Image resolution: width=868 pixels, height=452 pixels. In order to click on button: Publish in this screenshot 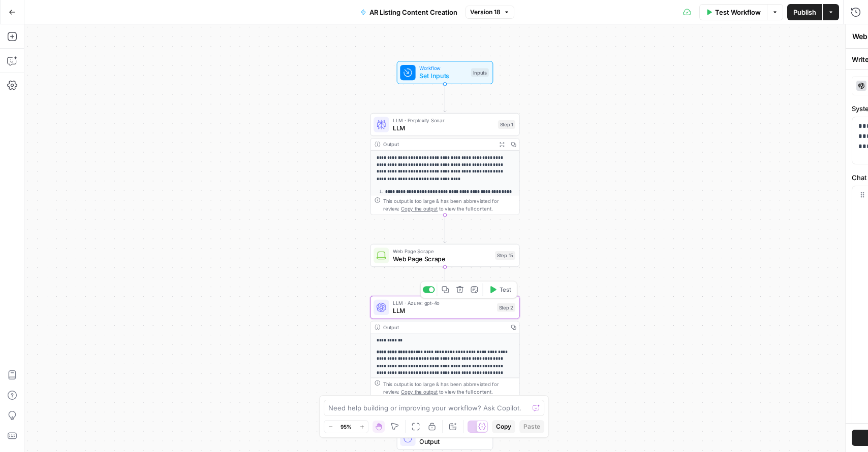, I will do `click(805, 12)`.